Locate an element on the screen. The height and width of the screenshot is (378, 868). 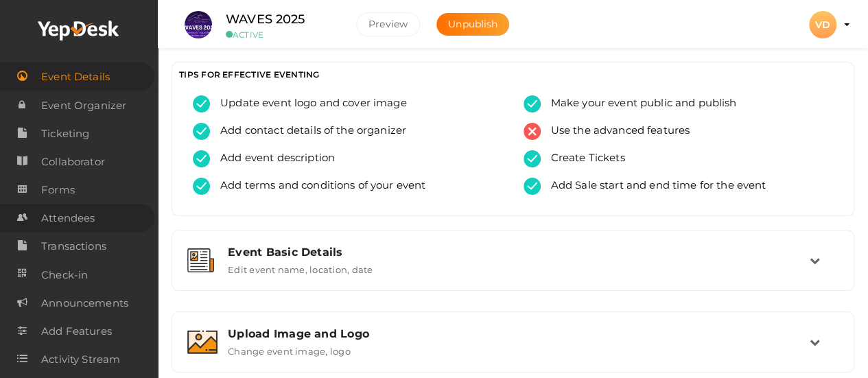
span: Check-in is located at coordinates (64, 275).